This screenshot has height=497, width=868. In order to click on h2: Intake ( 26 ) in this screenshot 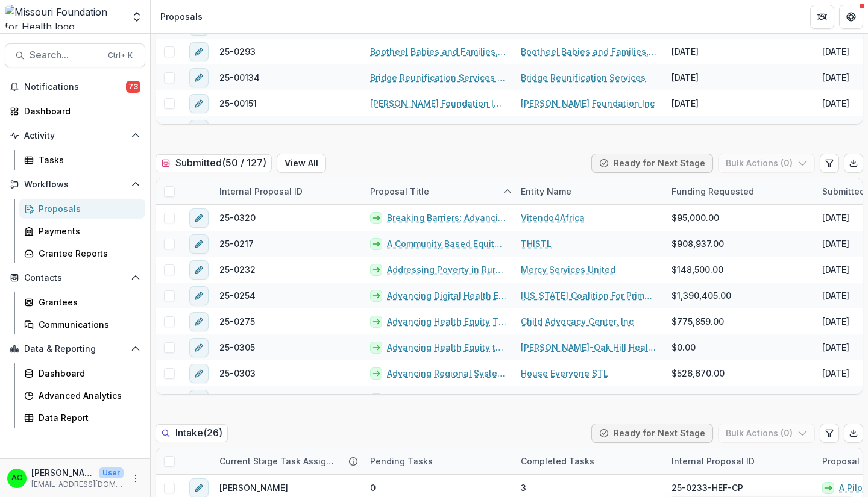, I will do `click(192, 432)`.